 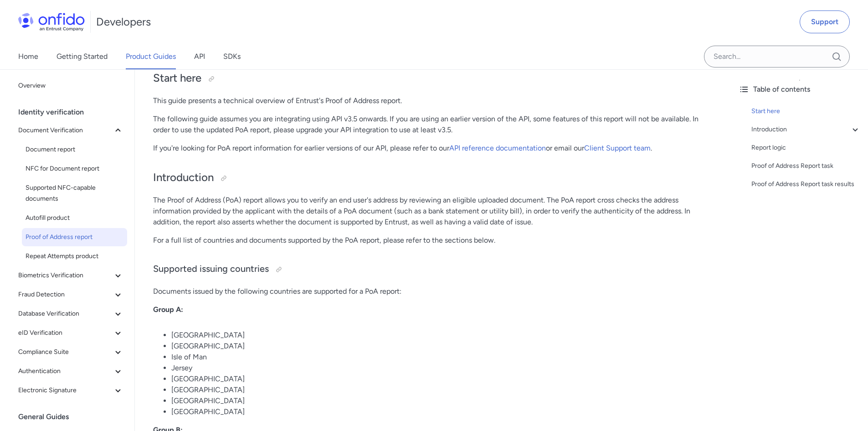 I want to click on a: Introduction, so click(x=806, y=129).